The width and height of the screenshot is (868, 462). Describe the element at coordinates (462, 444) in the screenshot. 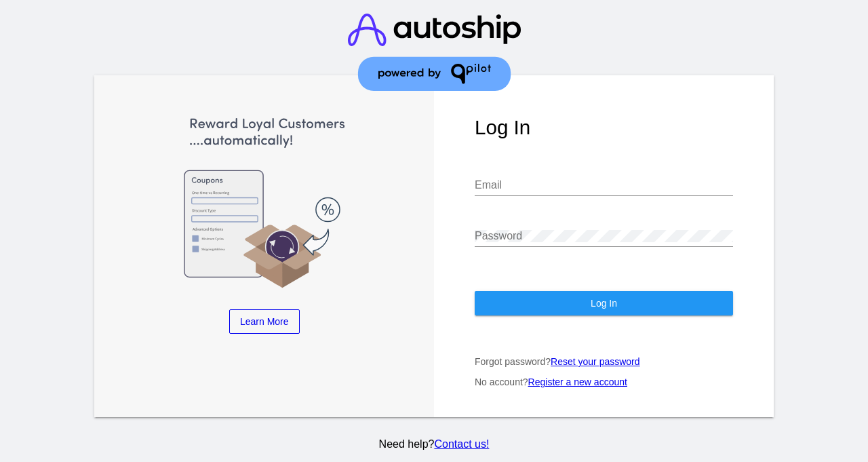

I see `a: Contact us!` at that location.